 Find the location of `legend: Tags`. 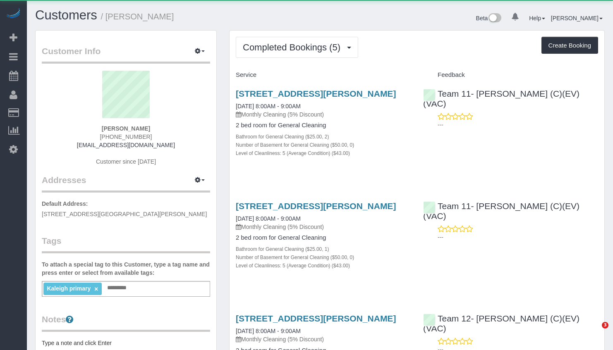

legend: Tags is located at coordinates (126, 244).